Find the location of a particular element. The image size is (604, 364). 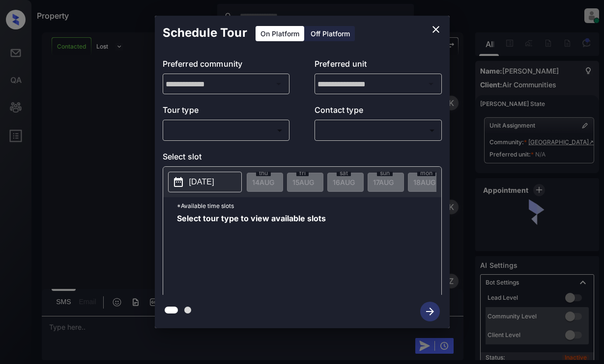

h2: Schedule Tour is located at coordinates (205, 33).